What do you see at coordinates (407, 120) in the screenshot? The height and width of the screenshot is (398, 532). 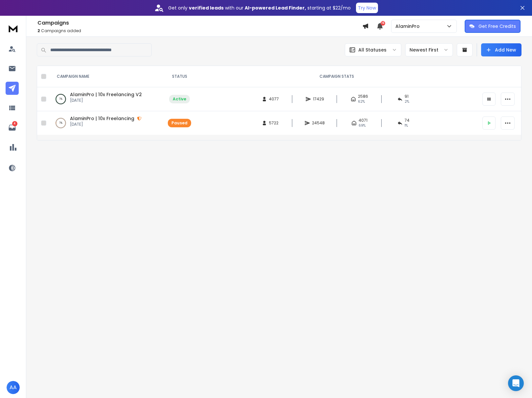 I see `span: 74` at bounding box center [407, 120].